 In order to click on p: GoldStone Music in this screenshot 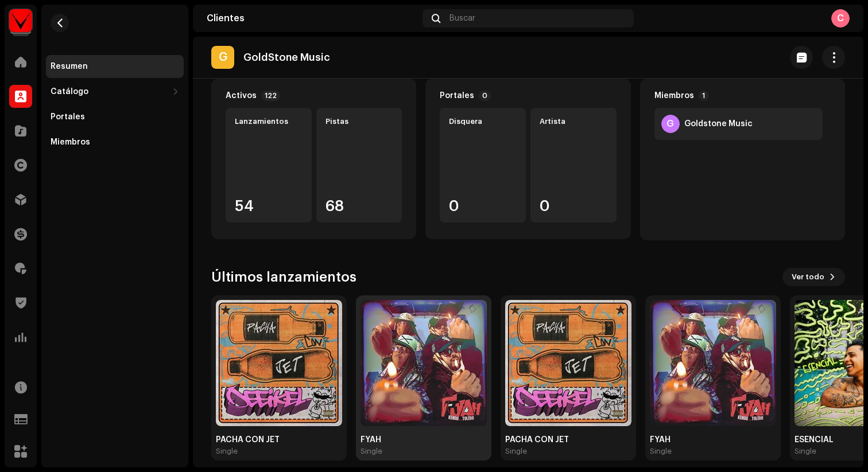, I will do `click(287, 57)`.